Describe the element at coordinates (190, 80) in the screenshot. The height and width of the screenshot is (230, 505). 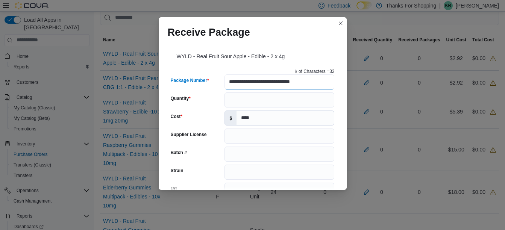
I see `label: Package Number` at that location.